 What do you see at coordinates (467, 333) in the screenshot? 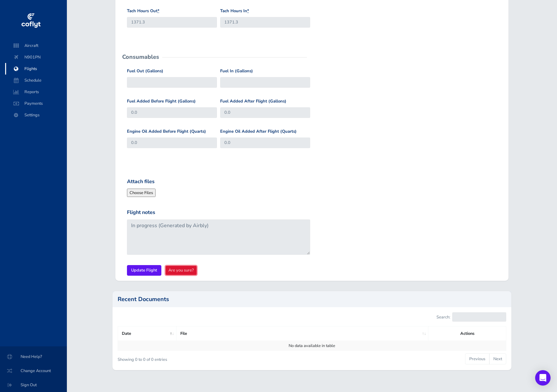
I see `th: Actions` at bounding box center [467, 333].